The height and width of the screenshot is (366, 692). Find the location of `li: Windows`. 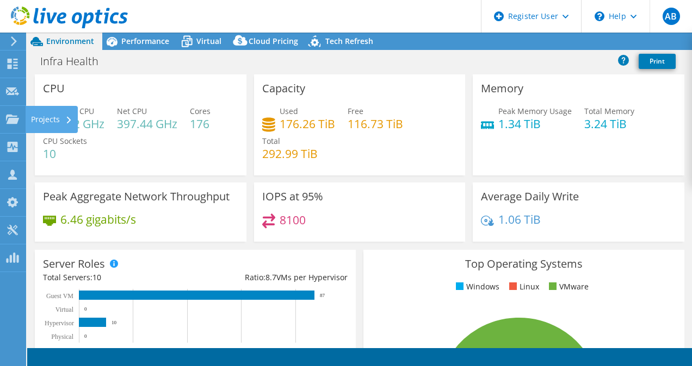

li: Windows is located at coordinates (476, 287).